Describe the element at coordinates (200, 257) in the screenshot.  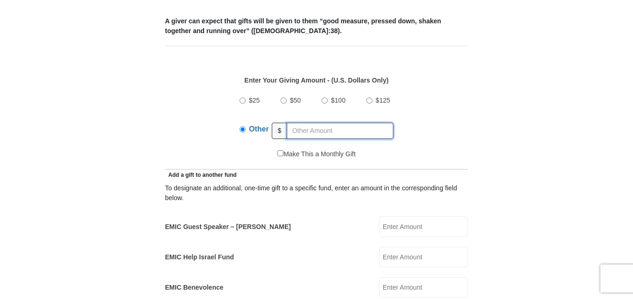
I see `label: EMIC Help Israel Fund` at that location.